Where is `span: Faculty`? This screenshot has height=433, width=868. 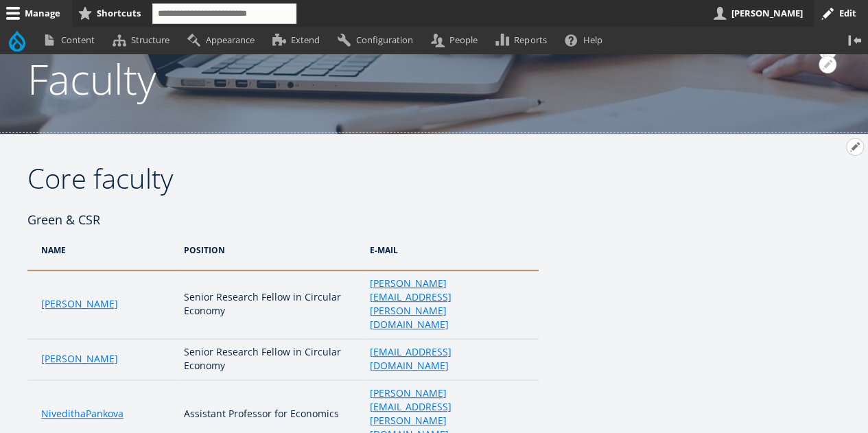 span: Faculty is located at coordinates (92, 79).